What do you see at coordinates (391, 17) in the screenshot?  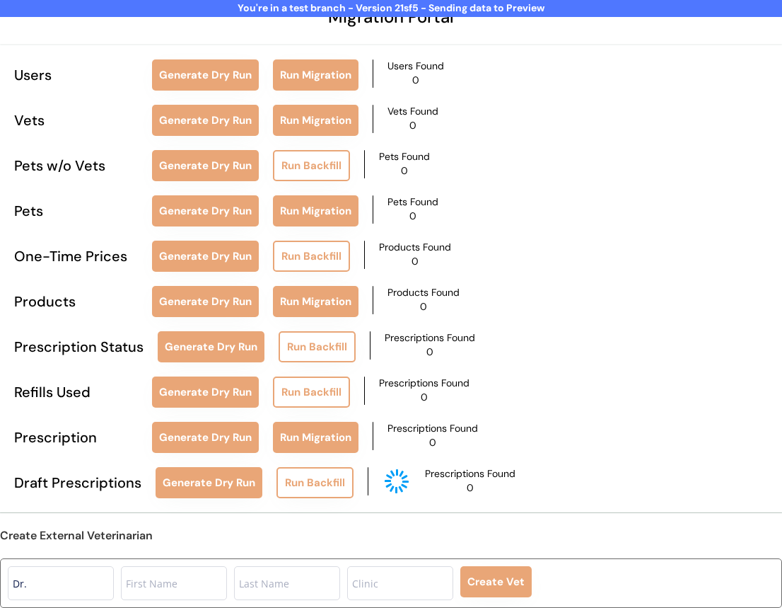 I see `div: Migration Portal` at bounding box center [391, 17].